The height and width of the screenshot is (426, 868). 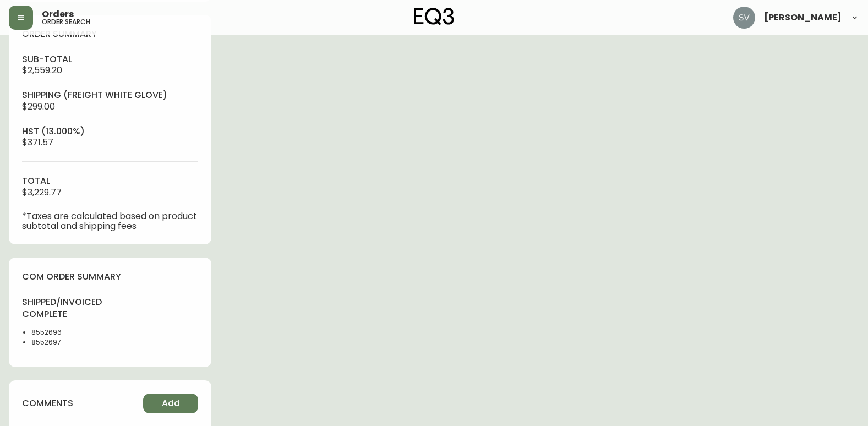 What do you see at coordinates (42, 70) in the screenshot?
I see `span: $2,559.20` at bounding box center [42, 70].